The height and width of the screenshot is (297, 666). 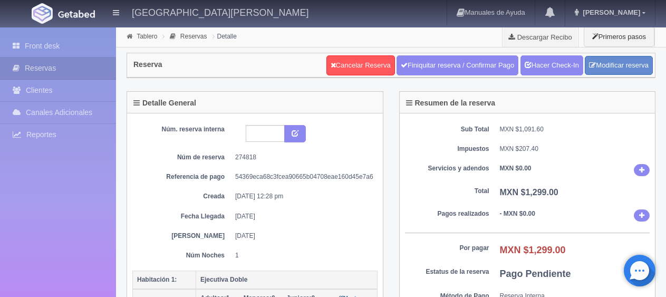 What do you see at coordinates (148, 64) in the screenshot?
I see `h4: Reserva` at bounding box center [148, 64].